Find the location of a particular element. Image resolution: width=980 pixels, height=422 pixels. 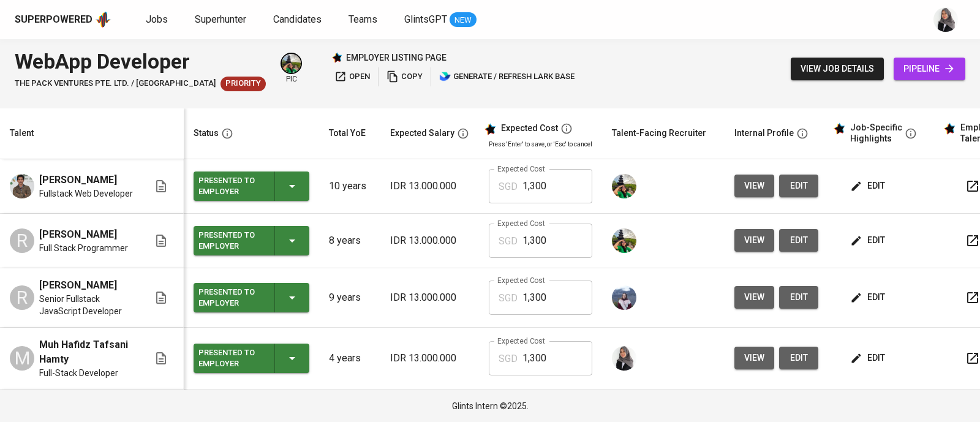

a: Superpoweredapp logo is located at coordinates (63, 20).